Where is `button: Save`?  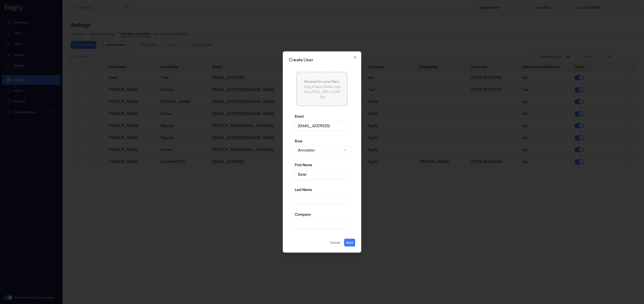 button: Save is located at coordinates (350, 243).